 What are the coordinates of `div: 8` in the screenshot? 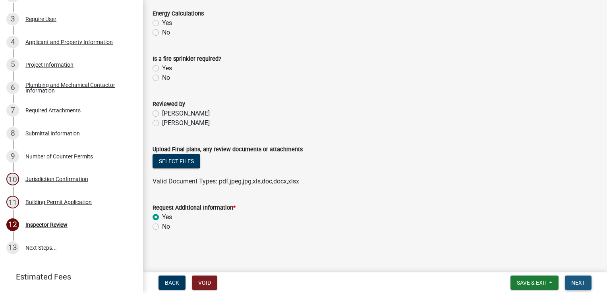 It's located at (13, 133).